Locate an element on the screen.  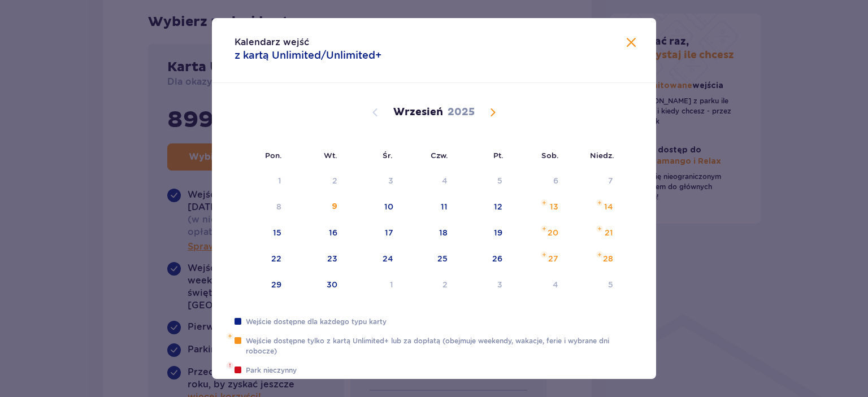
p: Wejście dostępne dla każdego typu karty is located at coordinates (316, 322).